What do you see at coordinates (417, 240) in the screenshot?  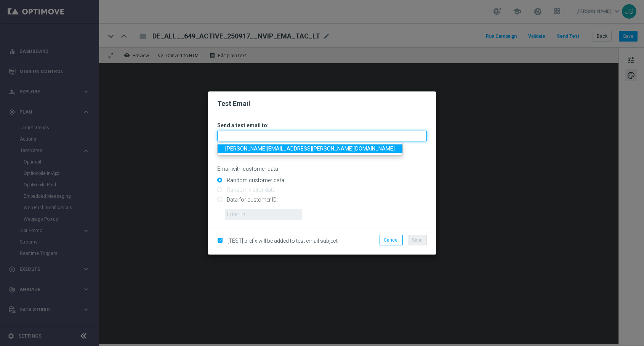 I see `button: Send` at bounding box center [417, 240].